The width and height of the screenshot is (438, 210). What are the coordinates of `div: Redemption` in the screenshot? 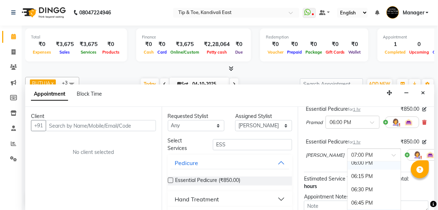 It's located at (314, 37).